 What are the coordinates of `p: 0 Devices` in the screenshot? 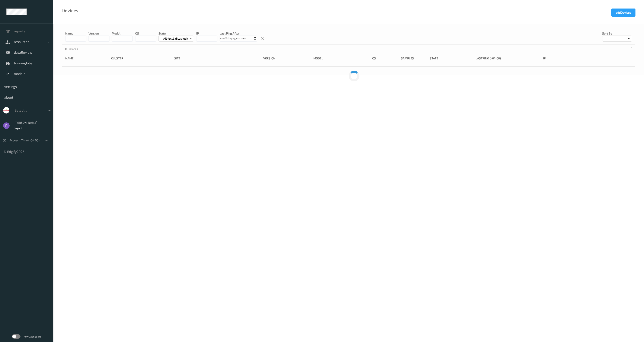 It's located at (81, 49).